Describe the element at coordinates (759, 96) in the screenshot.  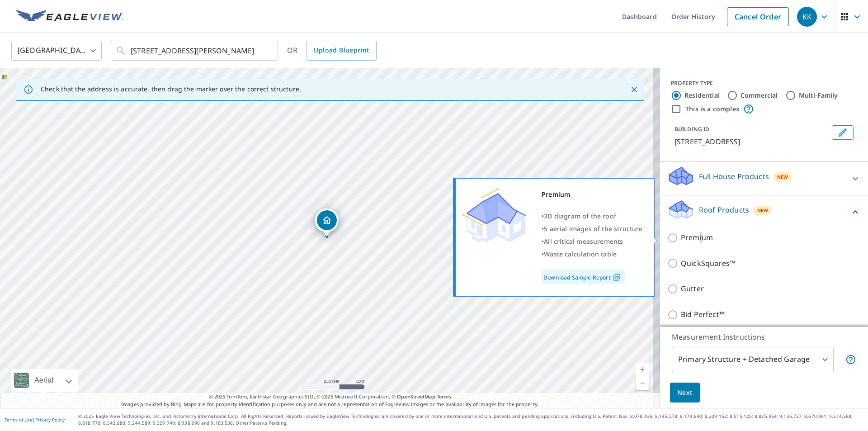
I see `label: Commercial` at that location.